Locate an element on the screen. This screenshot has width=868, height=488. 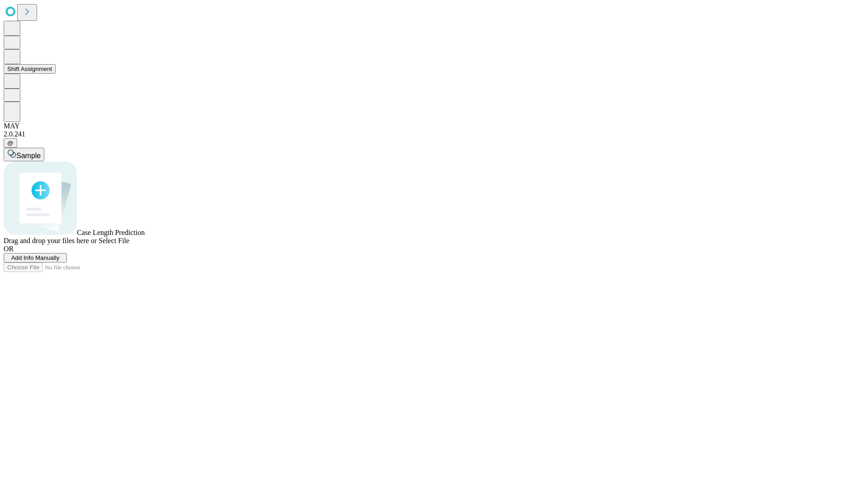
span: Sample is located at coordinates (29, 156).